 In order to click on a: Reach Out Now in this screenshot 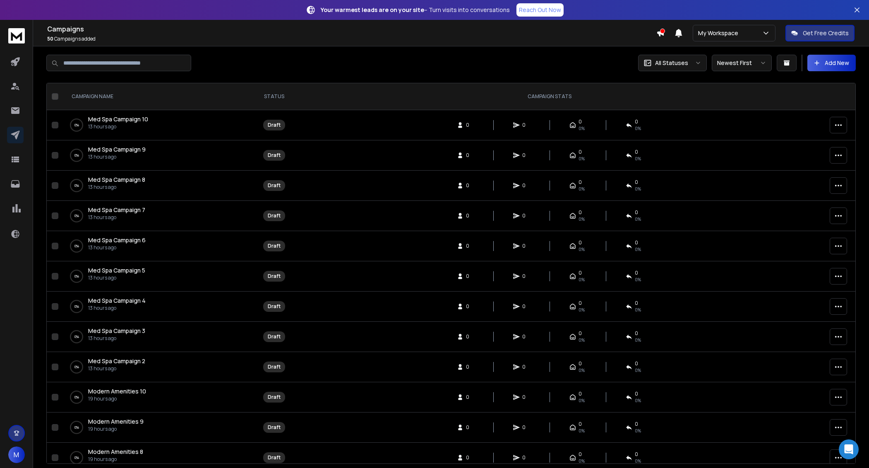, I will do `click(540, 10)`.